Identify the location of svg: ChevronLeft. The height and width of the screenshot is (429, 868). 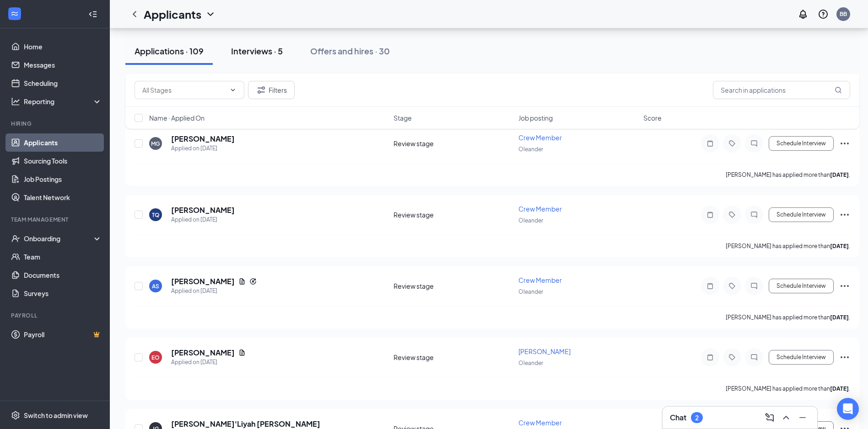
(135, 14).